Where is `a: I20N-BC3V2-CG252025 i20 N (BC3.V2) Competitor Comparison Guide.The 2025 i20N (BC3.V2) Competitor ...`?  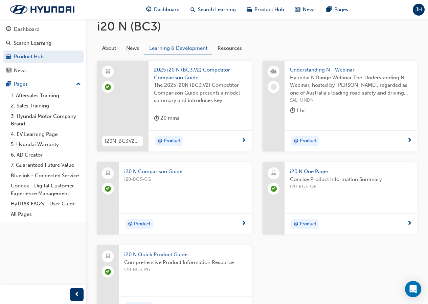
a: I20N-BC3V2-CG252025 i20 N (BC3.V2) Competitor Comparison Guide.The 2025 i20N (BC3.V2) Competitor ... is located at coordinates (174, 106).